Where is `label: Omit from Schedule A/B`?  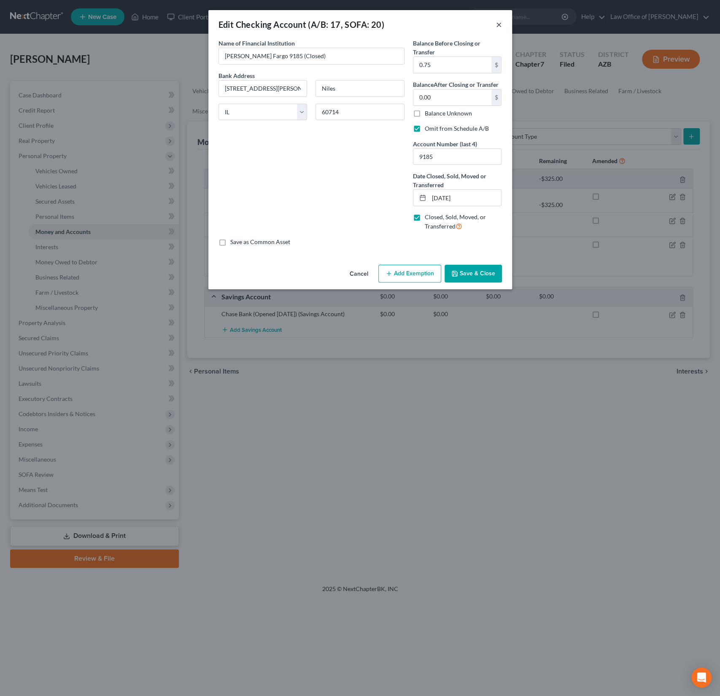
label: Omit from Schedule A/B is located at coordinates (457, 129).